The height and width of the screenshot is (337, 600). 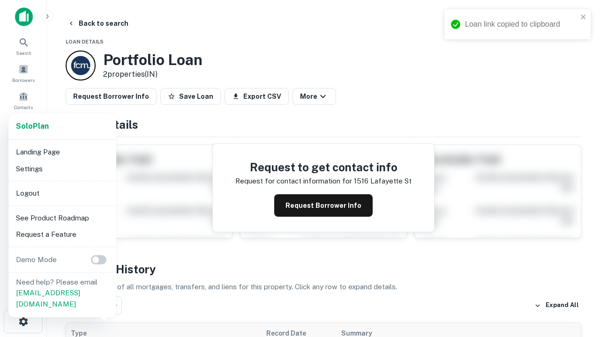 I want to click on li: Request a Feature, so click(x=62, y=235).